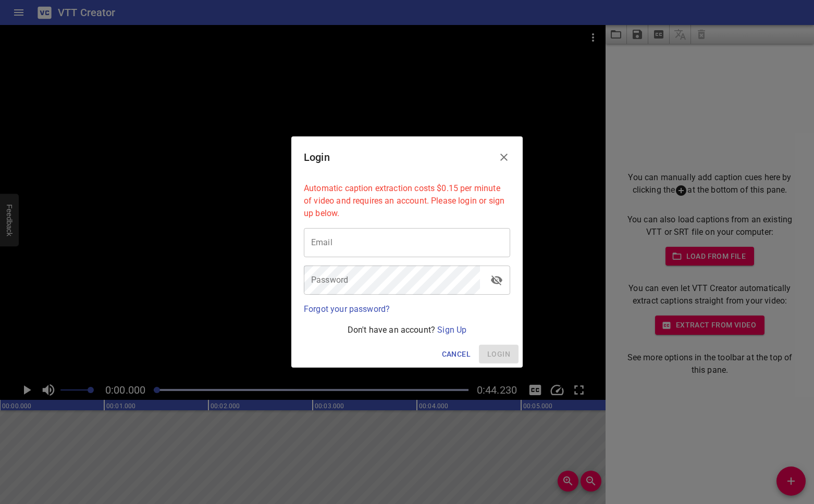  What do you see at coordinates (407, 330) in the screenshot?
I see `p: Don't have an account?` at bounding box center [407, 330].